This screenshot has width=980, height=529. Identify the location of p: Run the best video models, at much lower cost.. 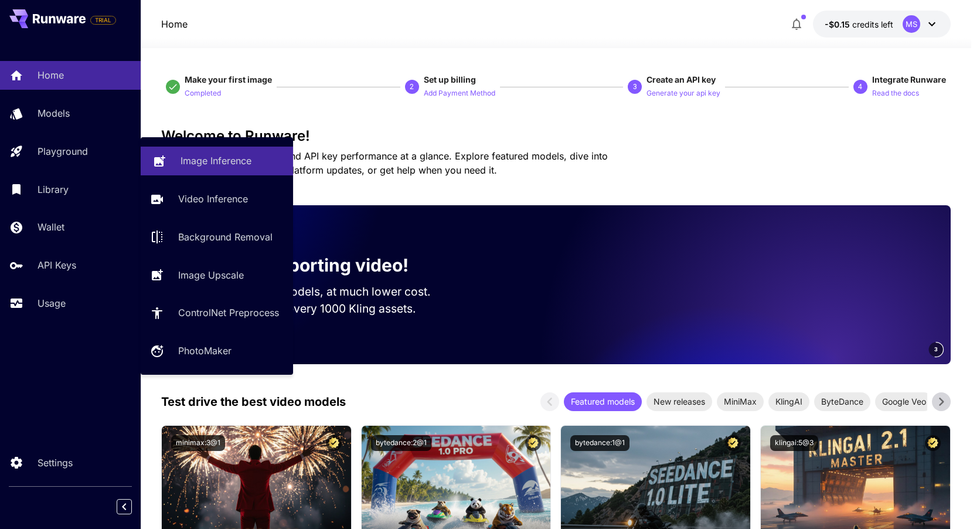
(317, 291).